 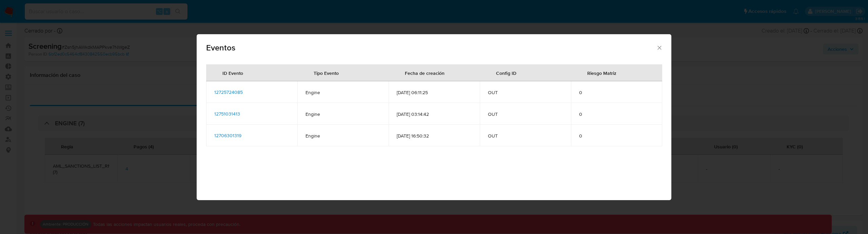 I want to click on button: Cerrar, so click(x=659, y=47).